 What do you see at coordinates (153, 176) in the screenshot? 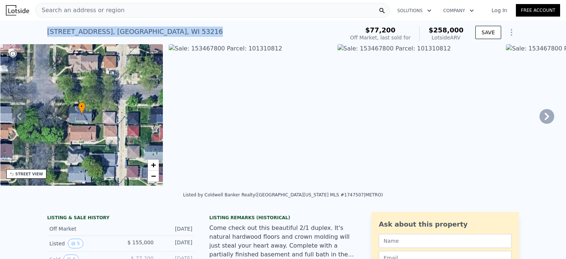
I see `a: Zoom out` at bounding box center [153, 176].